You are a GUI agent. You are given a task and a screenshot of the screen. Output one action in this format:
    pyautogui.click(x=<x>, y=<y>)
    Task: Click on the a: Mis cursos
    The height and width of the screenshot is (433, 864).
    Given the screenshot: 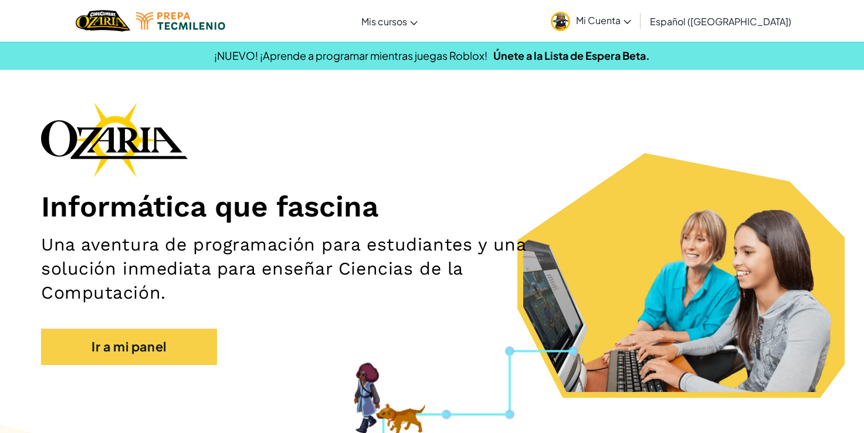 What is the action you would take?
    pyautogui.click(x=389, y=21)
    